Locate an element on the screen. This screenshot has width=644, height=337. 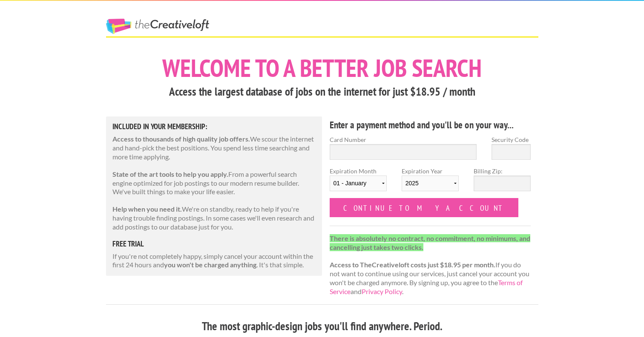
p: If you're not completely happy, simply cancel your account within the first 24 hours and . It's t... is located at coordinates (214, 262).